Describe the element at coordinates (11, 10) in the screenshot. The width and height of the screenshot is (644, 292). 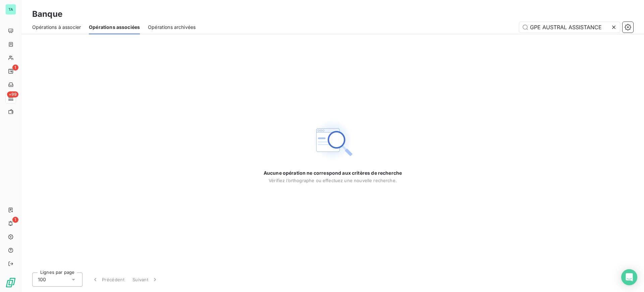
I see `div: TA` at that location.